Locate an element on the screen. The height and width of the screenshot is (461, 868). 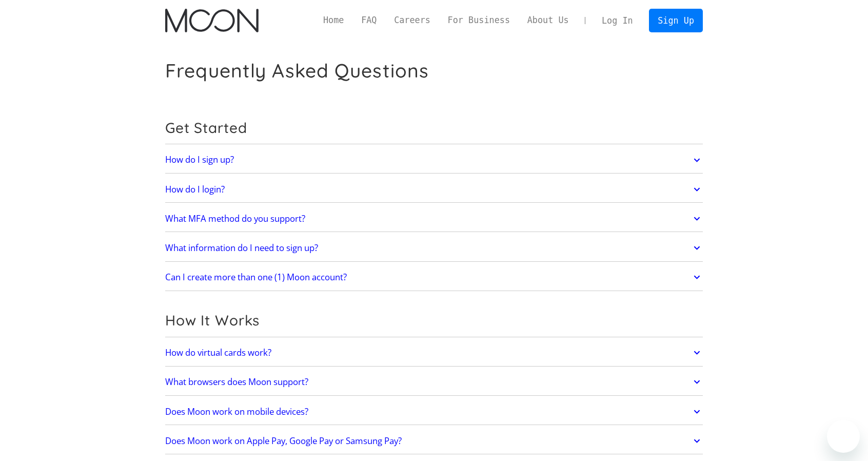
h2: Does Moon work on mobile devices? is located at coordinates (236, 412).